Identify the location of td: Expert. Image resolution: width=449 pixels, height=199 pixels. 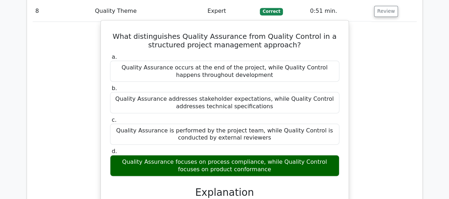
(231, 11).